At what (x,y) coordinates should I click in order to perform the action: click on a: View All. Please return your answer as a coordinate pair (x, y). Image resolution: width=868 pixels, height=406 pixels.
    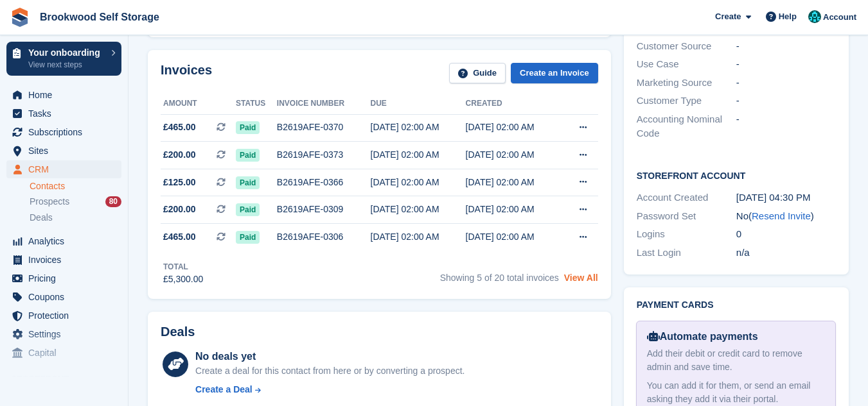
    Looking at the image, I should click on (580, 278).